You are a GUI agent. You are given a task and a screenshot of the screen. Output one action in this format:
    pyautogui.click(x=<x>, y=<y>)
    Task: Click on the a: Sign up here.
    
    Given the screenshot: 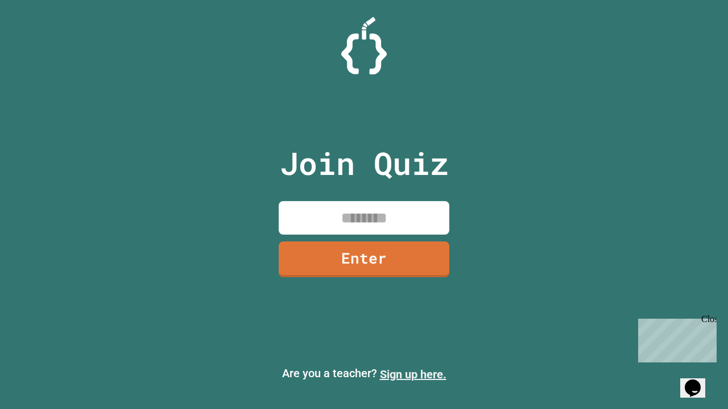 What is the action you would take?
    pyautogui.click(x=413, y=375)
    